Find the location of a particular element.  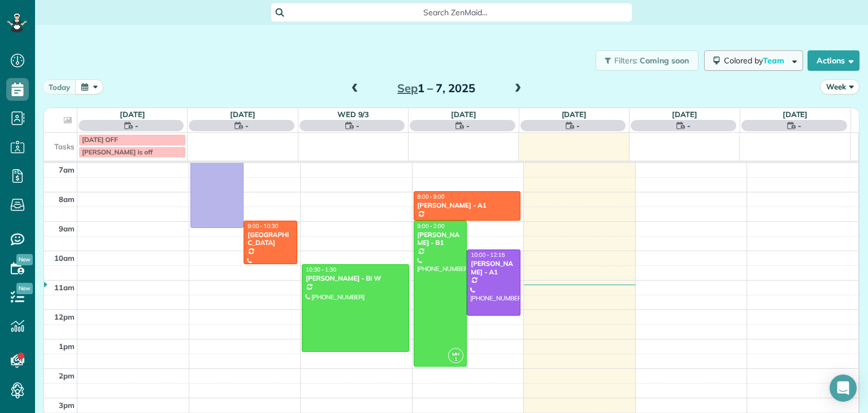

span: MH is located at coordinates (456, 354).